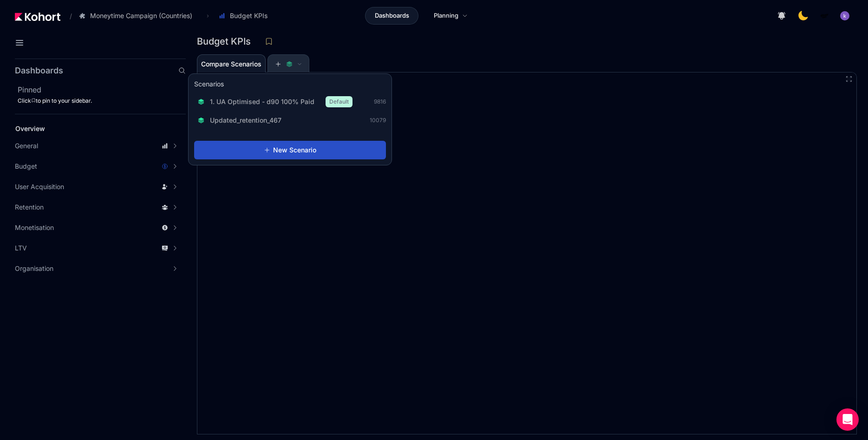 The width and height of the screenshot is (868, 440). I want to click on span: Budget, so click(26, 166).